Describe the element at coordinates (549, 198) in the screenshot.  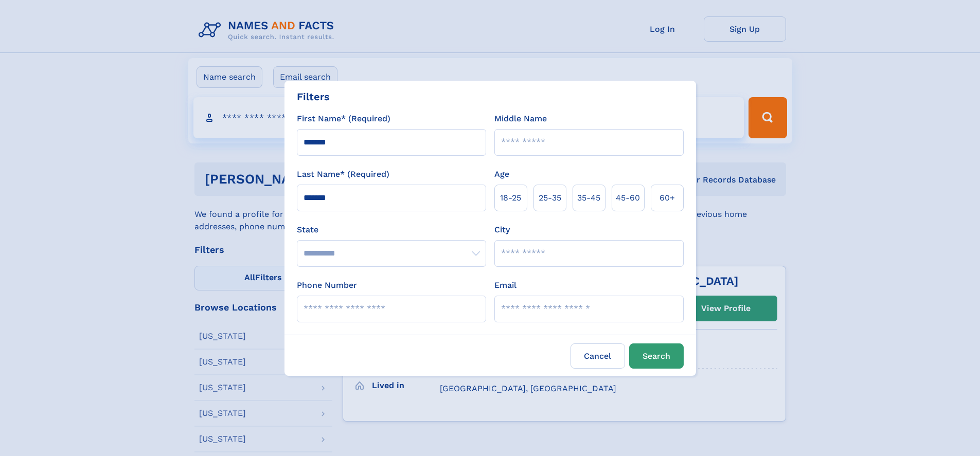
I see `span: 25‑35` at that location.